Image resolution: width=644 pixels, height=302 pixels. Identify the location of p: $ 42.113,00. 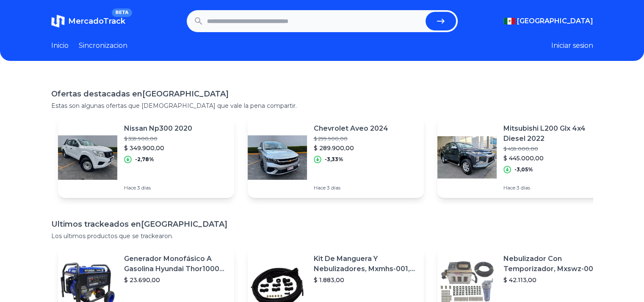
(555, 280).